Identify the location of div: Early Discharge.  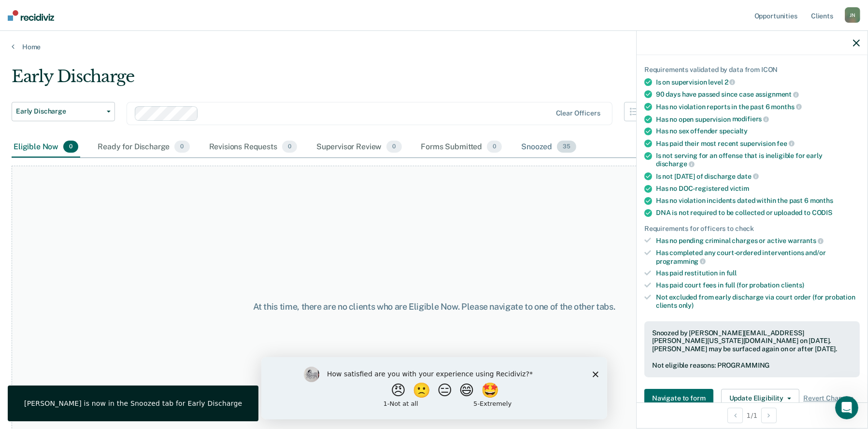
(337, 80).